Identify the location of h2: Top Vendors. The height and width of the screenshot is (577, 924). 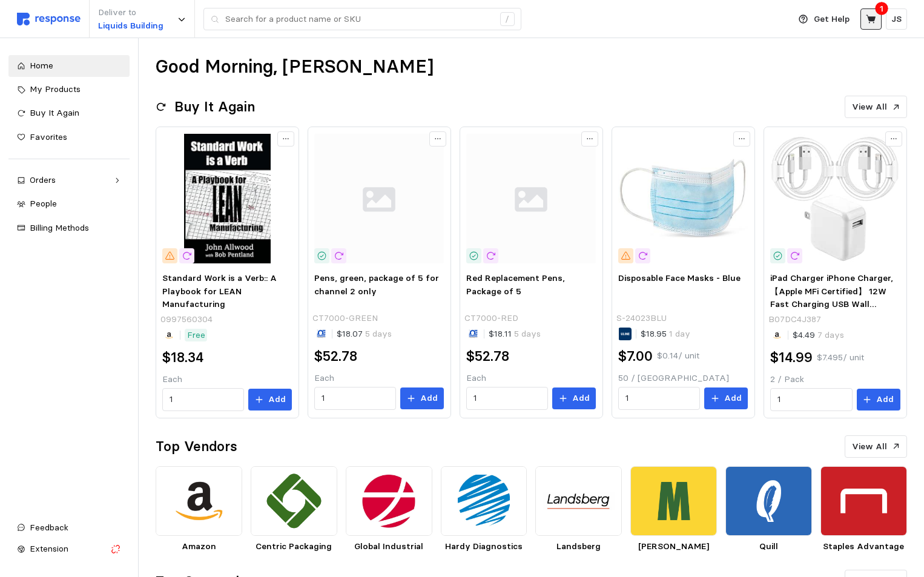
(196, 446).